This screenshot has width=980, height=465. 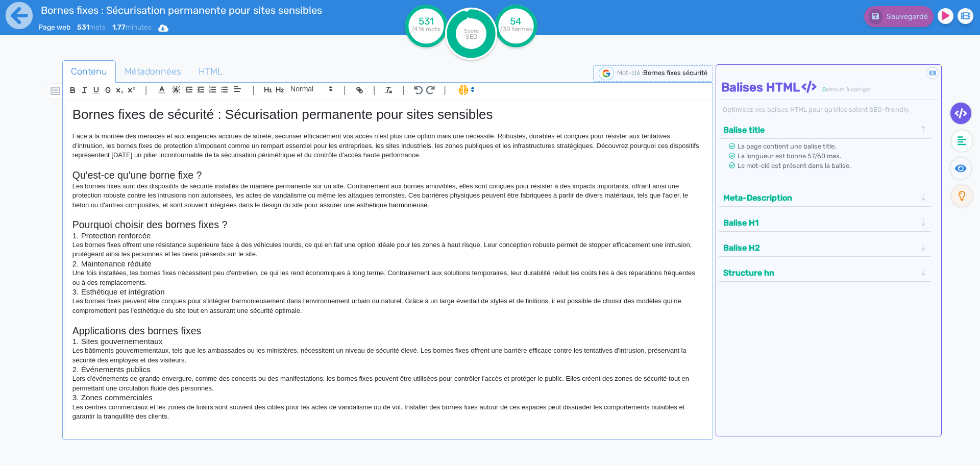 What do you see at coordinates (387, 292) in the screenshot?
I see `h3: 3. Esthétique et intégration` at bounding box center [387, 292].